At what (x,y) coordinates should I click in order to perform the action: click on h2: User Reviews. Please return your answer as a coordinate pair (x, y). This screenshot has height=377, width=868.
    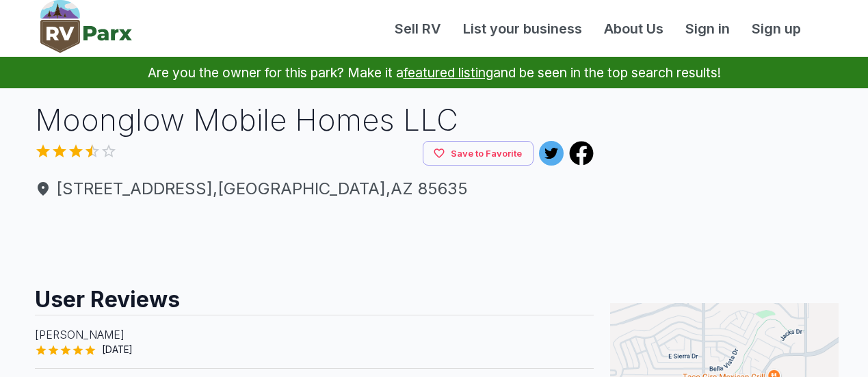
    Looking at the image, I should click on (315, 294).